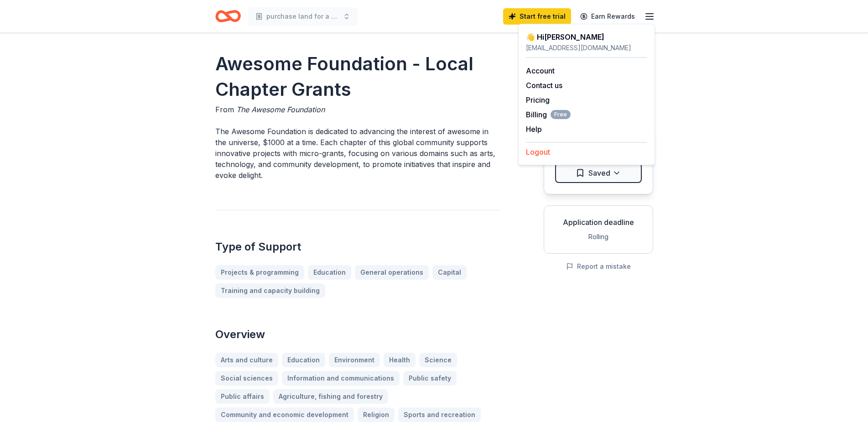 The image size is (868, 423). I want to click on a: Account, so click(540, 70).